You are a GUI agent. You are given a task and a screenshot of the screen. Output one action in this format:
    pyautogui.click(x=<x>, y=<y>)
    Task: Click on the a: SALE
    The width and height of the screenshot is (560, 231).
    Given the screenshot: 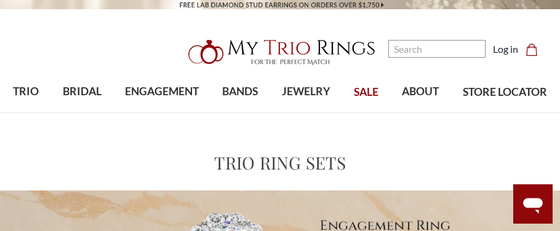 What is the action you would take?
    pyautogui.click(x=366, y=92)
    